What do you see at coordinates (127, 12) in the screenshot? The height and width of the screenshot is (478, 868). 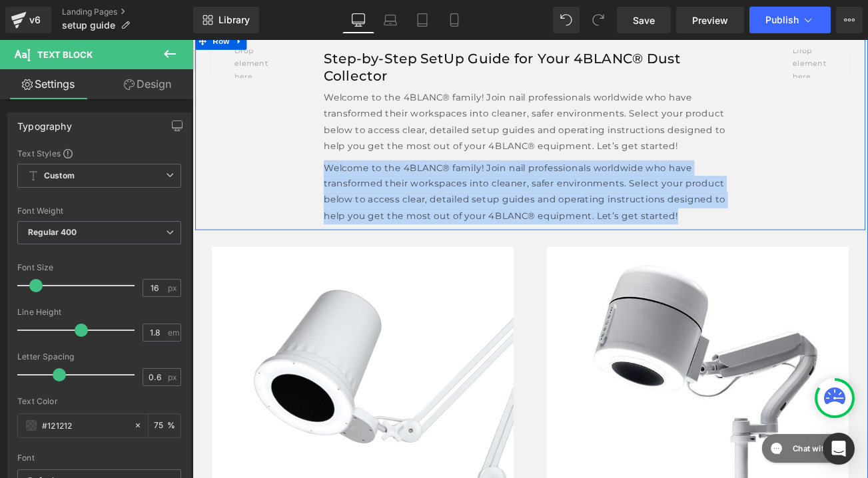 I see `a: Landing Pages` at bounding box center [127, 12].